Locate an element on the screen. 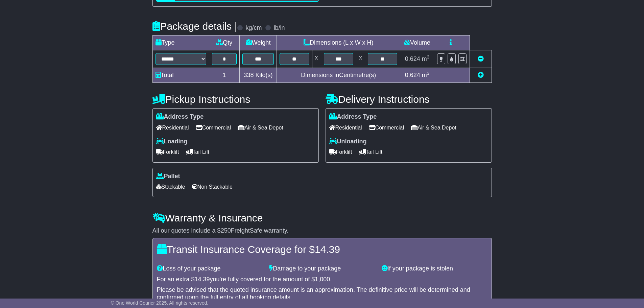 The image size is (644, 308). div: All our quotes include a $ FreightSafe warranty. is located at coordinates (322, 231).